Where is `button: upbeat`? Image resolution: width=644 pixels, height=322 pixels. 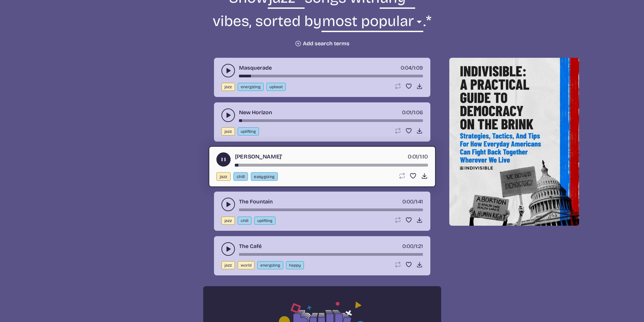
button: upbeat is located at coordinates (276, 87).